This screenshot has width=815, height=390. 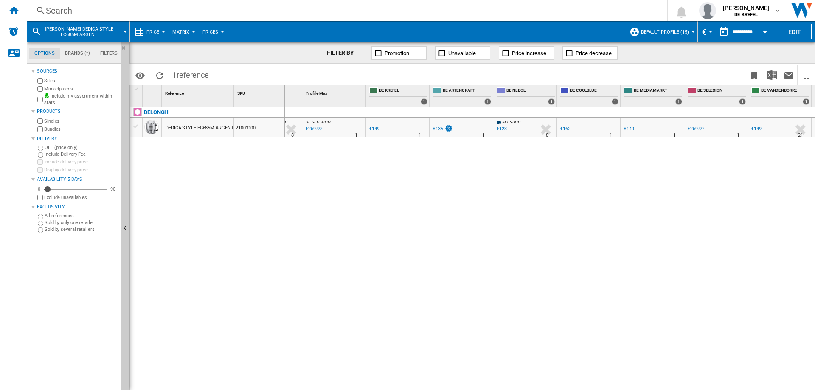 I want to click on label: Sold by several retailers, so click(x=81, y=229).